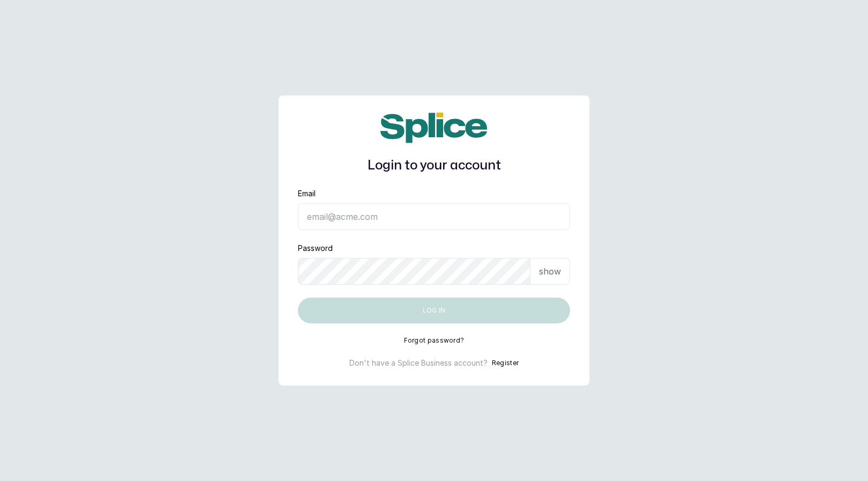 This screenshot has width=868, height=481. What do you see at coordinates (315, 248) in the screenshot?
I see `label: Password` at bounding box center [315, 248].